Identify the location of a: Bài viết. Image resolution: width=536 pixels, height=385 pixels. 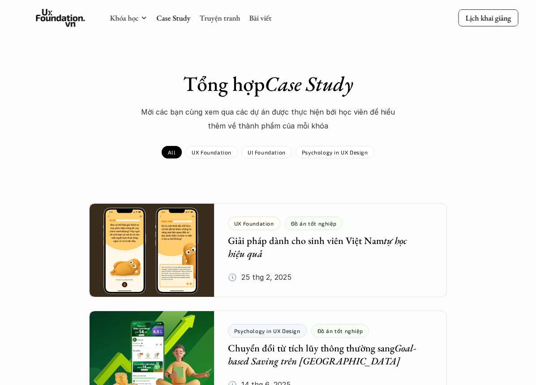
(260, 18).